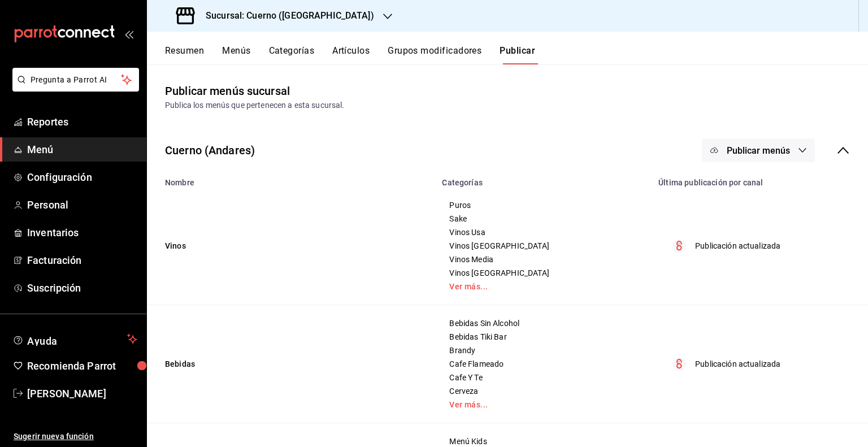  What do you see at coordinates (82, 366) in the screenshot?
I see `span: Recomienda Parrot` at bounding box center [82, 366].